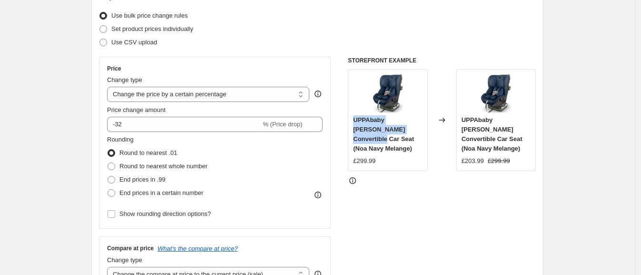 The width and height of the screenshot is (641, 275). I want to click on div: £203.99, so click(473, 161).